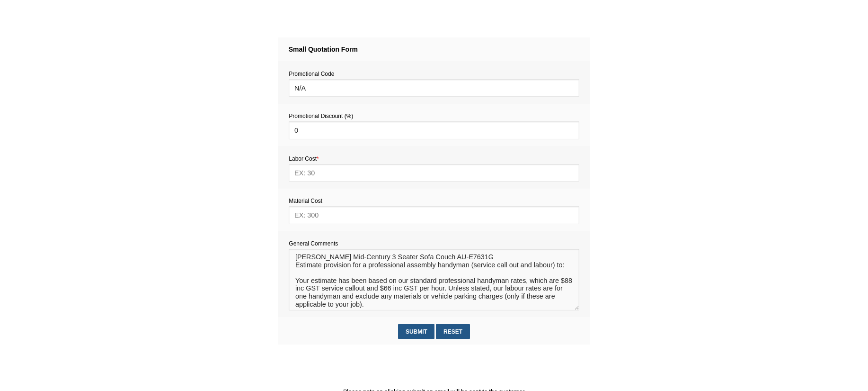  I want to click on span: Labor Cost, so click(303, 159).